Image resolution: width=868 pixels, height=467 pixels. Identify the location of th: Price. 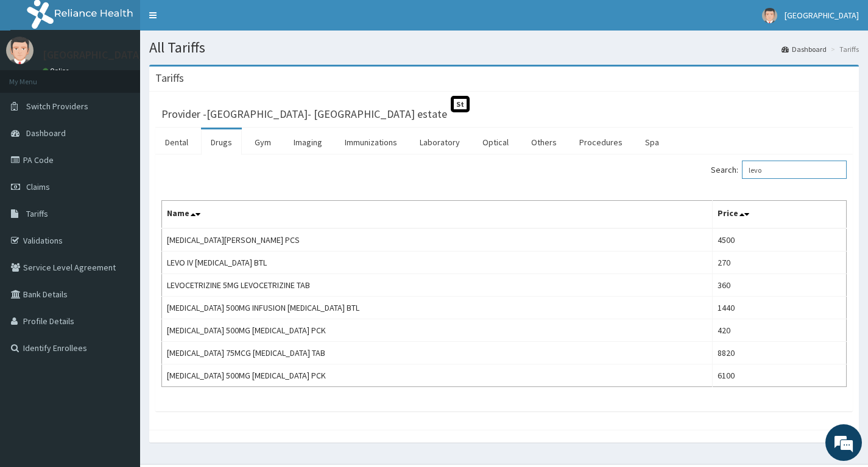
(780, 214).